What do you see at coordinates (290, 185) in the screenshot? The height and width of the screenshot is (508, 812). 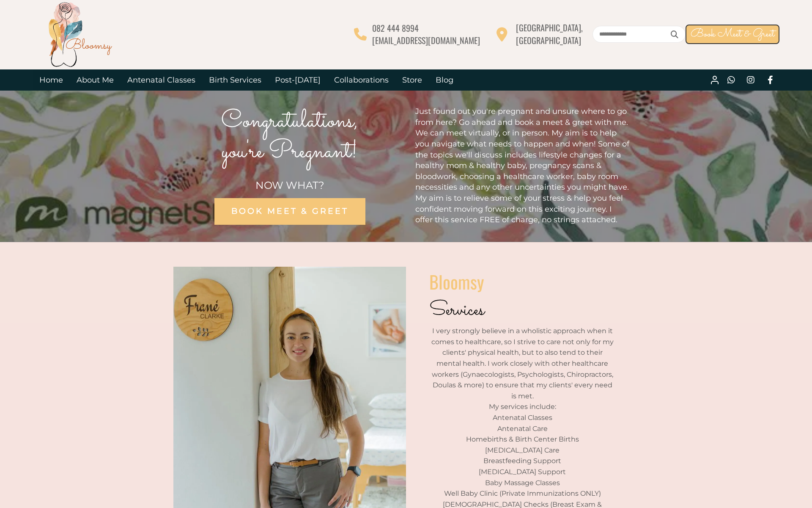 I see `span: NOW WHAT?` at bounding box center [290, 185].